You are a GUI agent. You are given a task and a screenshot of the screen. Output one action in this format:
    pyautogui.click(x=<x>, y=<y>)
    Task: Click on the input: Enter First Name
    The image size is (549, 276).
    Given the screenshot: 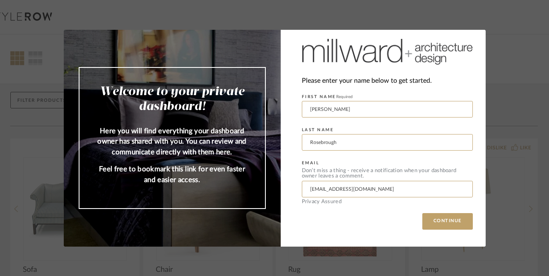 What is the action you would take?
    pyautogui.click(x=387, y=109)
    